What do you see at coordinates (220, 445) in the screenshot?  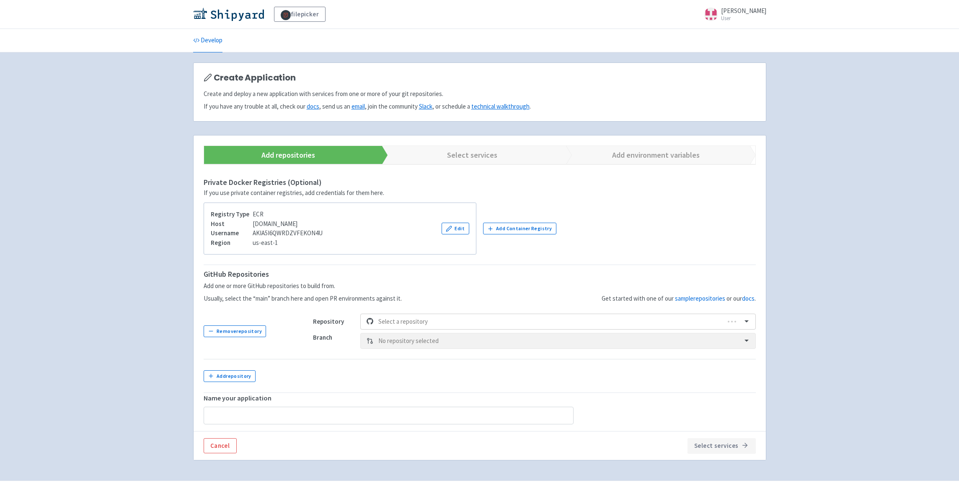 I see `a: Cancel` at bounding box center [220, 445].